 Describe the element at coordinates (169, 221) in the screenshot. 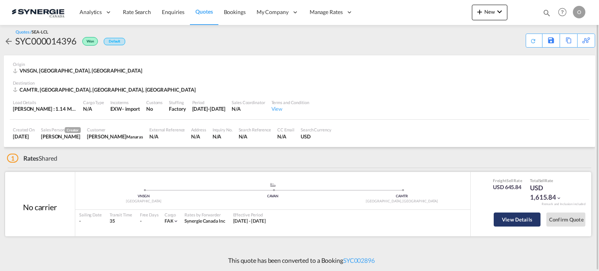

I see `span: FAK` at that location.